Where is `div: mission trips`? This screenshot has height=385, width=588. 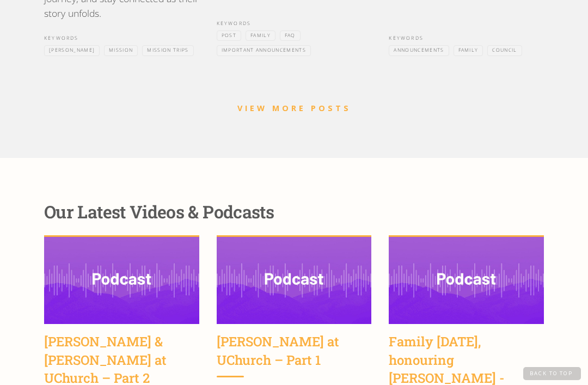
div: mission trips is located at coordinates (168, 50).